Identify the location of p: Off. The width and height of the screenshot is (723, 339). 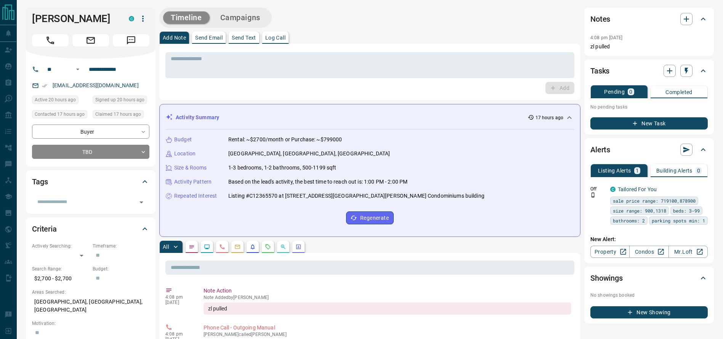
(598, 189).